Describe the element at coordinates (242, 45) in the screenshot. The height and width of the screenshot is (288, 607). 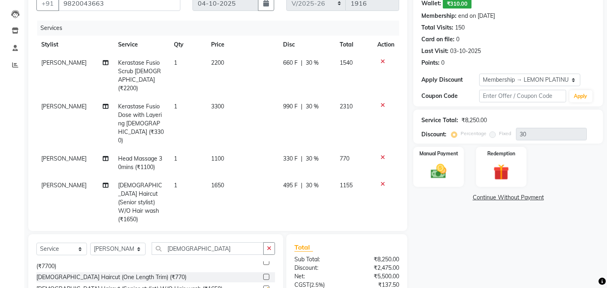
I see `th: Price` at that location.